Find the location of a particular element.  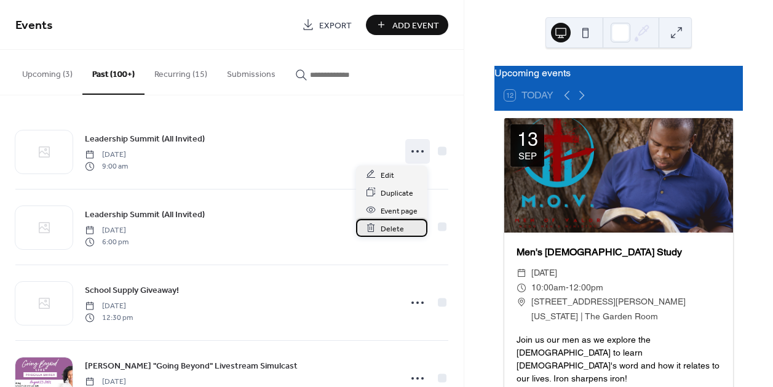

span: Export is located at coordinates (335, 25).